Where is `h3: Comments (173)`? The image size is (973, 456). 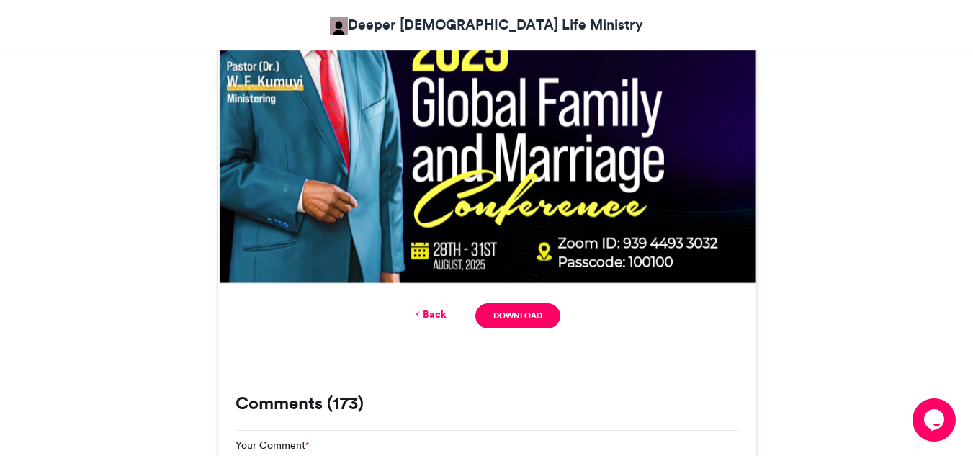 h3: Comments (173) is located at coordinates (487, 403).